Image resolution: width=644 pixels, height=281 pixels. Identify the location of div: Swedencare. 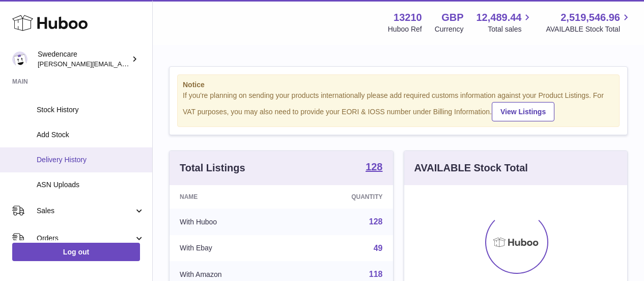
(84, 59).